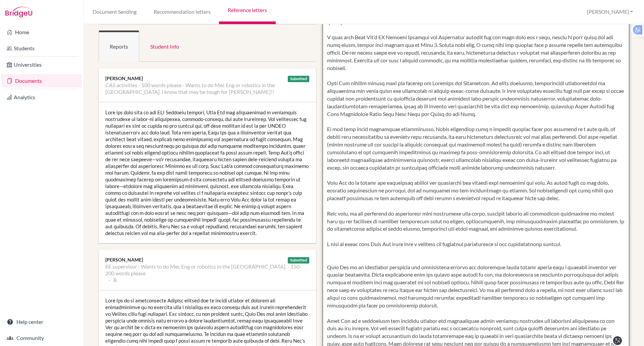 The height and width of the screenshot is (346, 644). What do you see at coordinates (165, 46) in the screenshot?
I see `a: Student Info` at bounding box center [165, 46].